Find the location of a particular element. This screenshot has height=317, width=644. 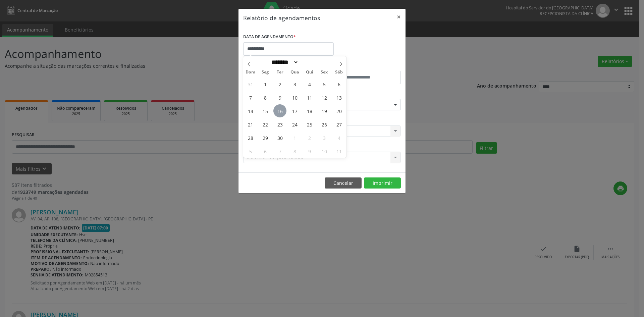

span: Setembro 10, 2025 is located at coordinates (294, 97).